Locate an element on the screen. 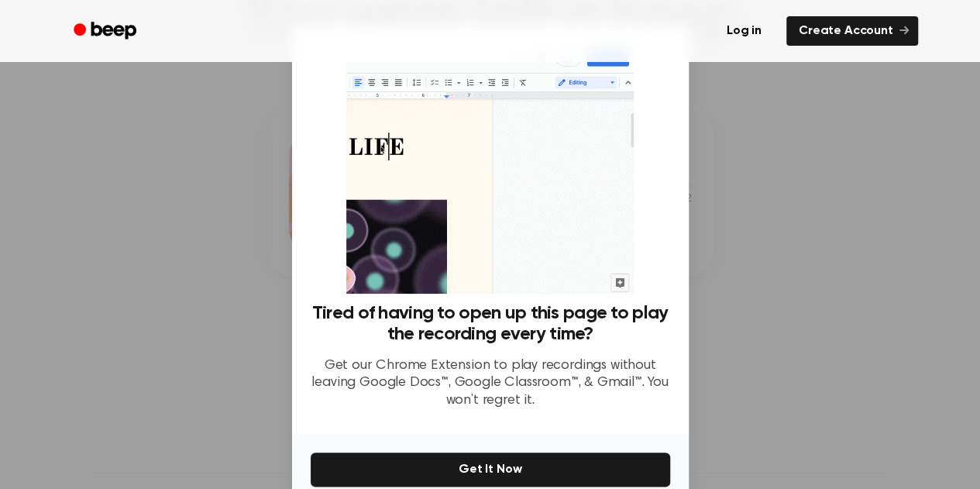 The image size is (980, 489). a: Beep is located at coordinates (106, 31).